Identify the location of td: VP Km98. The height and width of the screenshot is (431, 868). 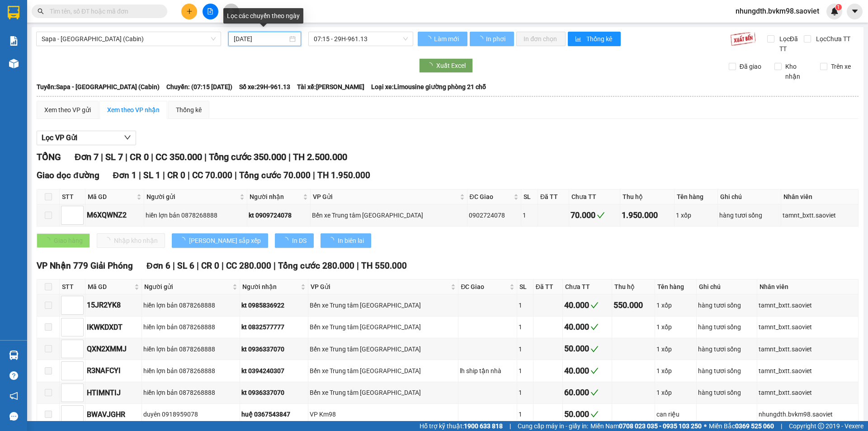
(384, 415).